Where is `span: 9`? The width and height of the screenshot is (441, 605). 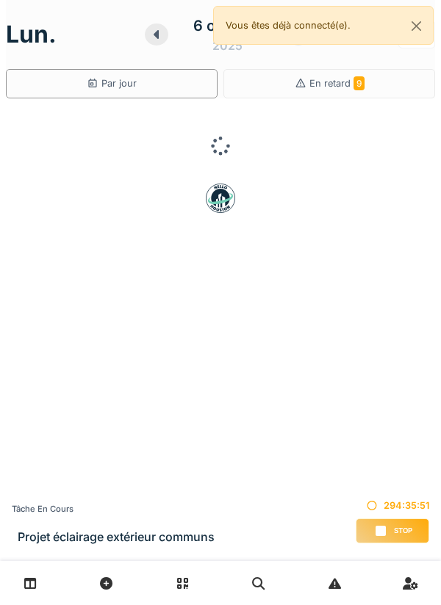
span: 9 is located at coordinates (359, 83).